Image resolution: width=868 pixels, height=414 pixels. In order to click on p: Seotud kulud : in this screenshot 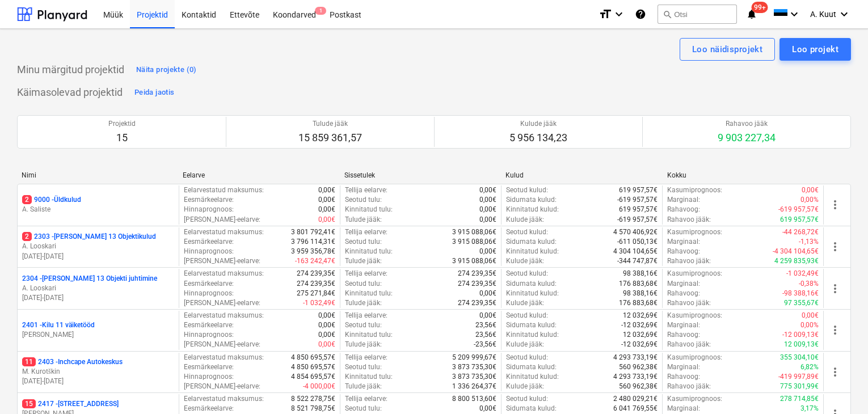, I will do `click(527, 232)`.